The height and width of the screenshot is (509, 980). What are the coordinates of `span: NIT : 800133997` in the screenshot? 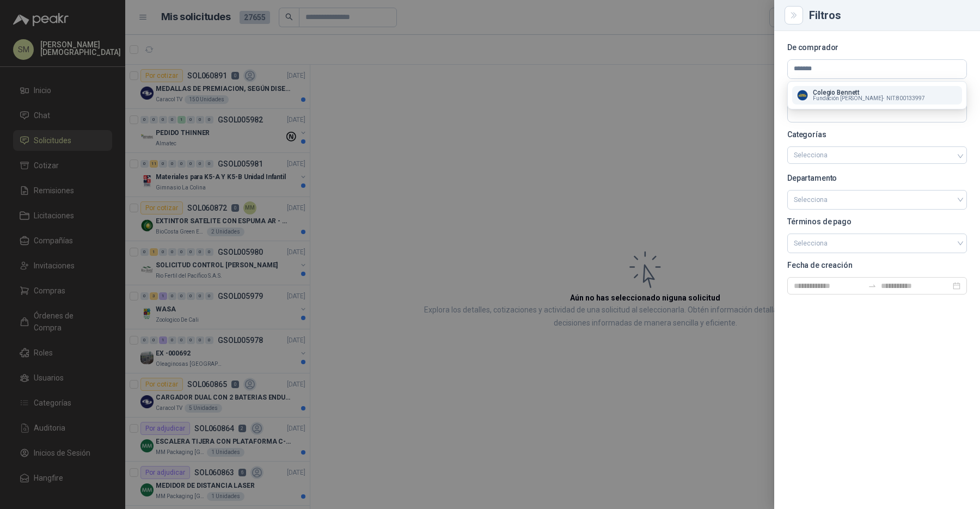 It's located at (905, 99).